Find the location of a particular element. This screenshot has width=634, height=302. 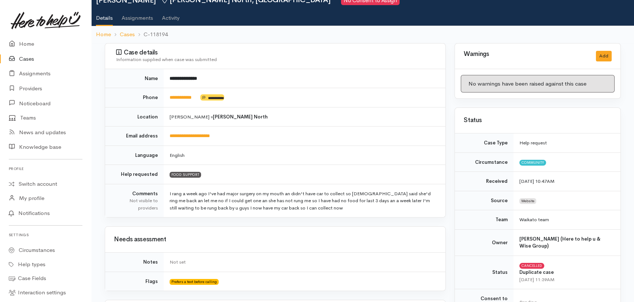

span: Website is located at coordinates (528, 201).